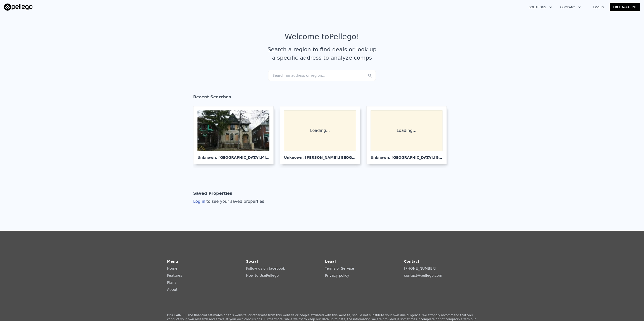 This screenshot has height=321, width=644. I want to click on a: Home, so click(172, 268).